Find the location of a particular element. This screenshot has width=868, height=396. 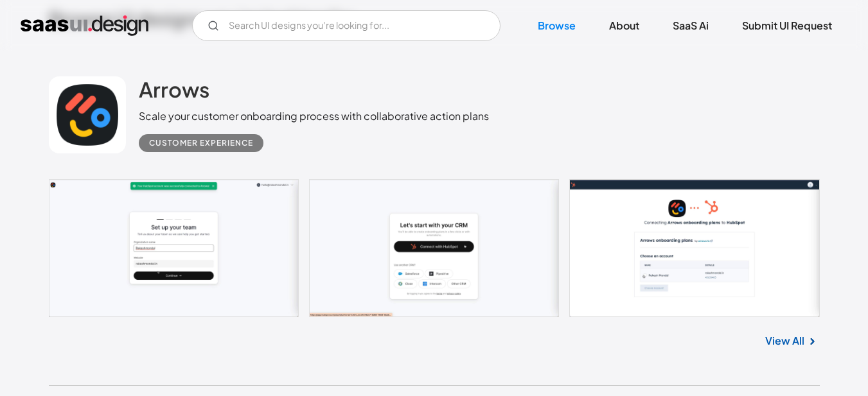

form: Email Form is located at coordinates (346, 26).